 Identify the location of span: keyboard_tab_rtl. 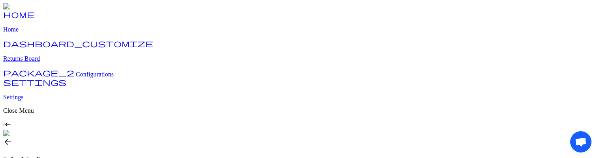
(7, 125).